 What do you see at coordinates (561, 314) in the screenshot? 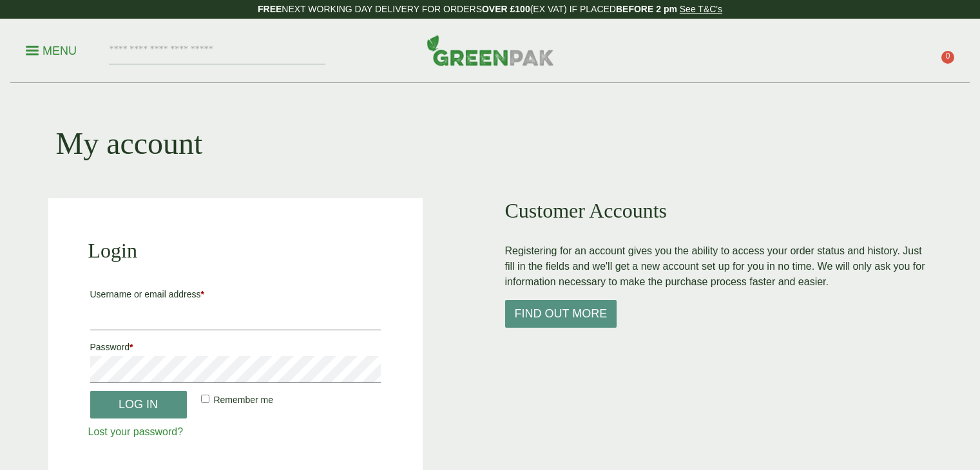
I see `button: Find out more` at bounding box center [561, 314].